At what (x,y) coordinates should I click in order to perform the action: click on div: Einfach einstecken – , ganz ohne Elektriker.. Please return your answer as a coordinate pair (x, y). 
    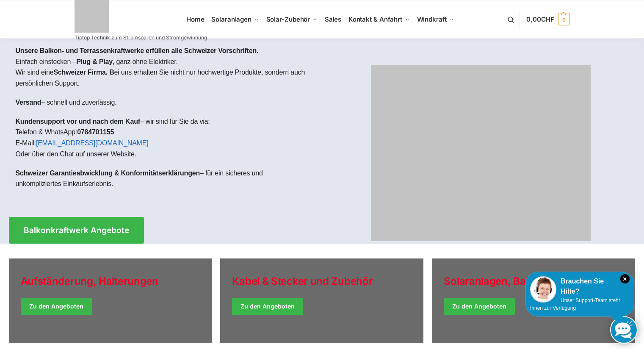
    Looking at the image, I should click on (166, 121).